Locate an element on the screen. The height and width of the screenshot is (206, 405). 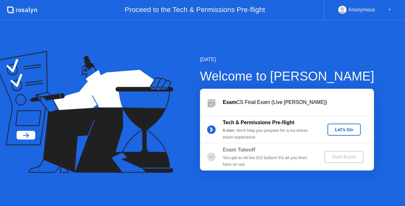
div: You get to hit the GO button! It’s all you from here on out is located at coordinates (268, 161).